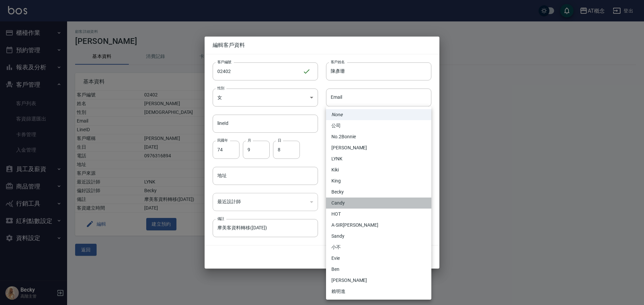  I want to click on li: LYNK, so click(379, 159).